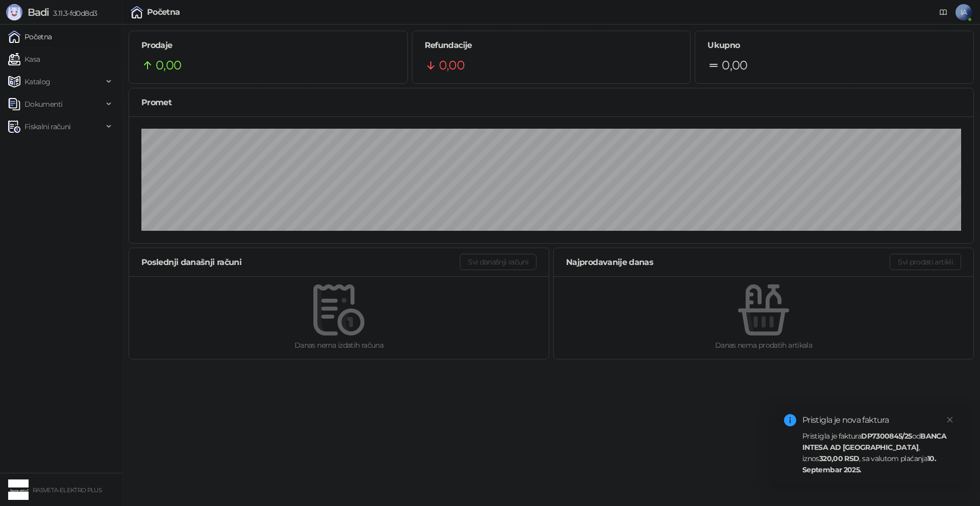  I want to click on div: Pristigla je faktura od , iznos , sa valutom plaćanja, so click(879, 452).